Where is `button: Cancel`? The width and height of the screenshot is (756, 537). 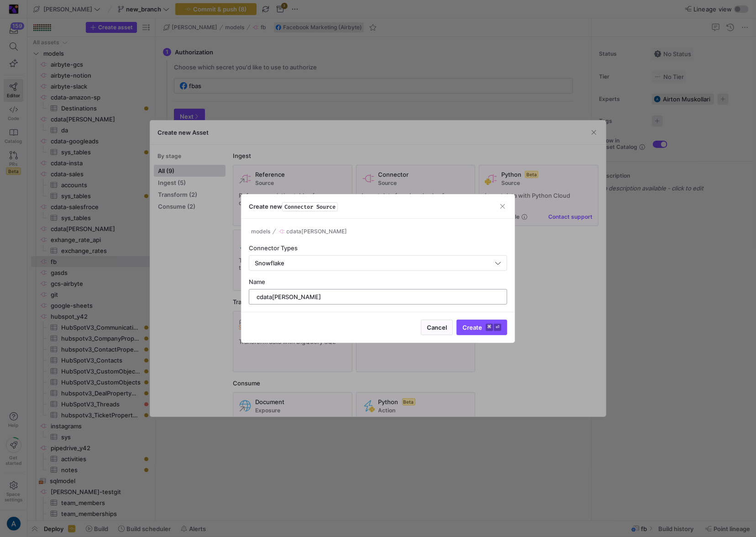 button: Cancel is located at coordinates (437, 327).